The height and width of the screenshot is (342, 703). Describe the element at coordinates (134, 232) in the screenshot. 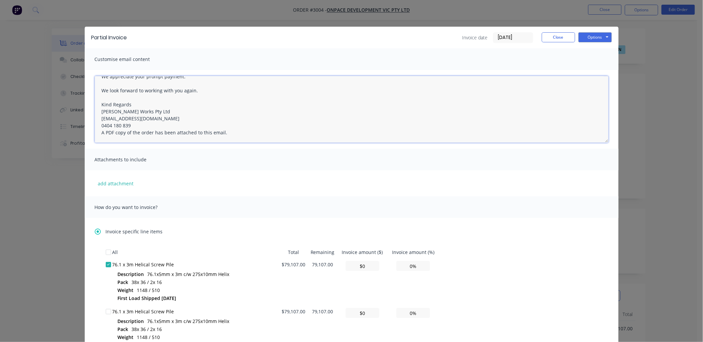

I see `span: Invoice specific line items` at that location.